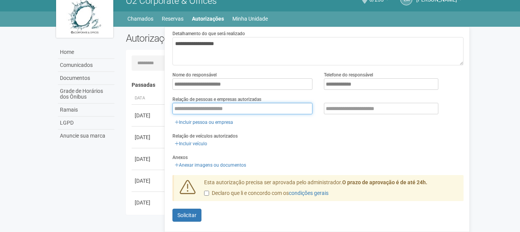 This screenshot has height=232, width=520. I want to click on a: Chamados, so click(141, 19).